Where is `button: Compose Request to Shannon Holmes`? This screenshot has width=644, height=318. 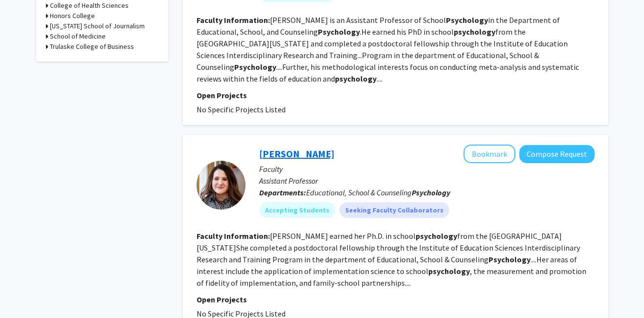 button: Compose Request to Shannon Holmes is located at coordinates (557, 154).